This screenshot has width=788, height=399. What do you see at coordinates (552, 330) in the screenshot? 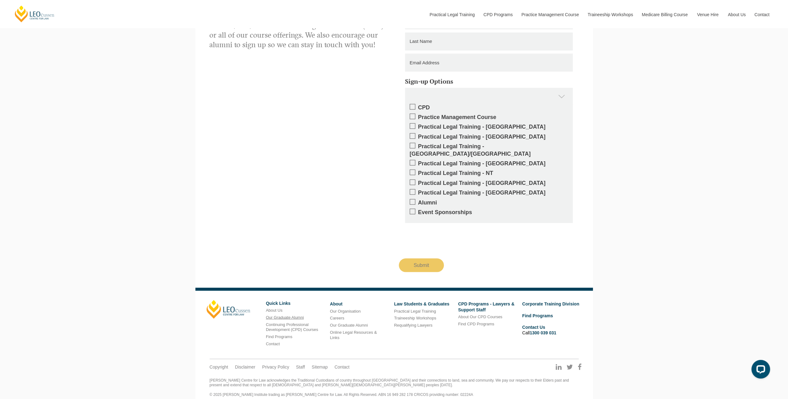
I see `li: Call` at bounding box center [552, 330].